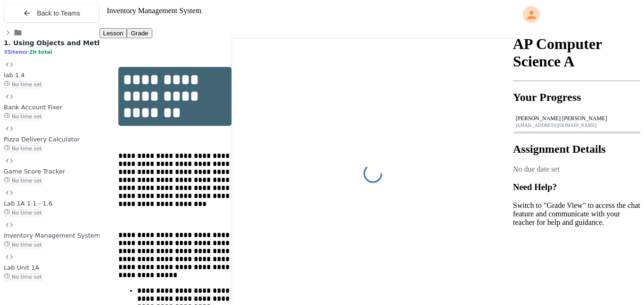  Describe the element at coordinates (40, 52) in the screenshot. I see `span: 2h total` at that location.